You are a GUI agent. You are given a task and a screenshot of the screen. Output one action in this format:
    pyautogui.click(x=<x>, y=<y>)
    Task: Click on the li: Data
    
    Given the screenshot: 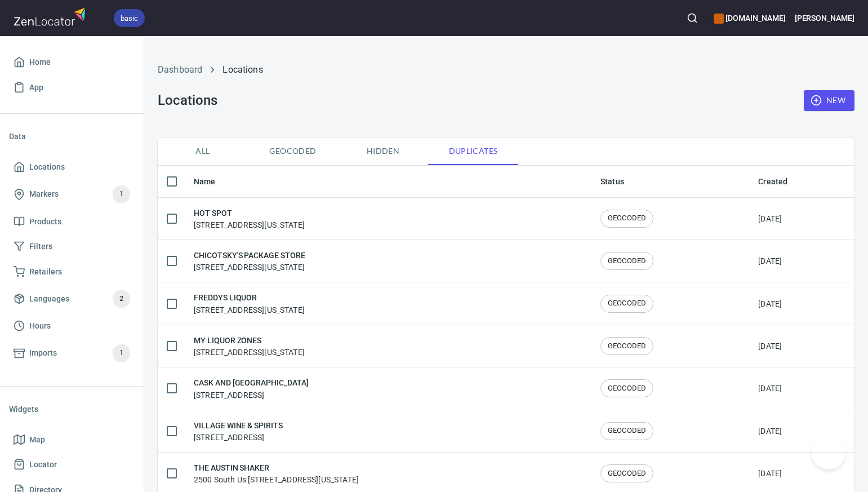 What is the action you would take?
    pyautogui.click(x=71, y=136)
    